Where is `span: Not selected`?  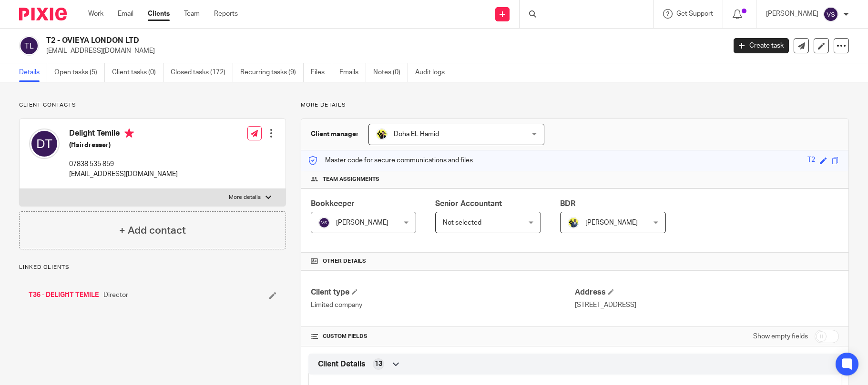
span: Not selected is located at coordinates (462, 223).